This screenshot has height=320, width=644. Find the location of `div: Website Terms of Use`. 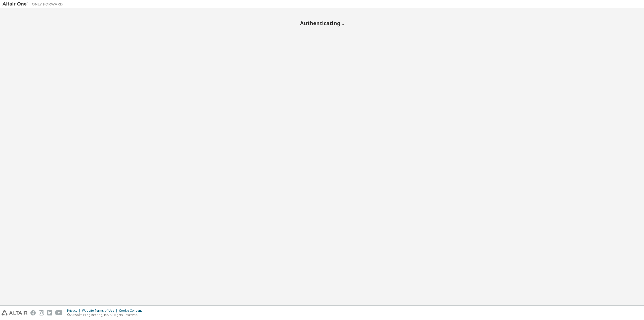

div: Website Terms of Use is located at coordinates (100, 311).